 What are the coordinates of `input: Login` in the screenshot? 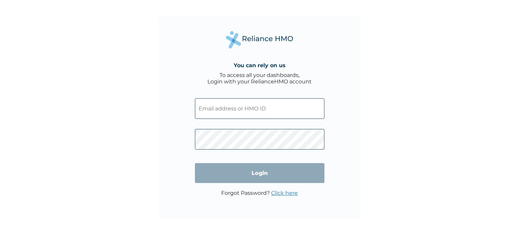 It's located at (260, 173).